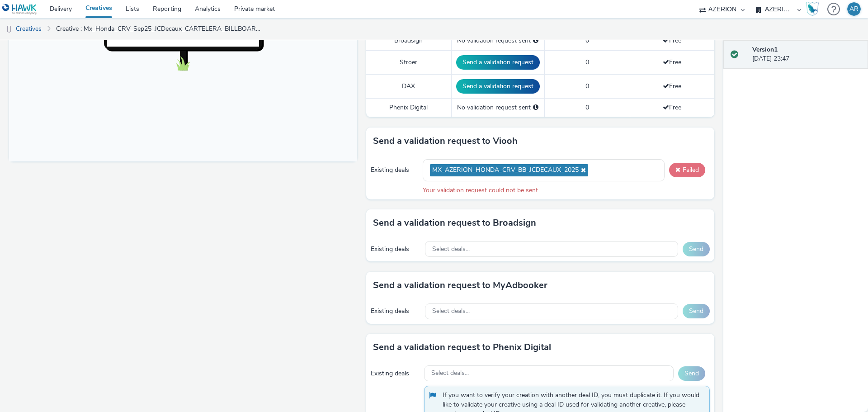 Image resolution: width=868 pixels, height=412 pixels. What do you see at coordinates (813, 9) in the screenshot?
I see `img: Hawk Academy` at bounding box center [813, 9].